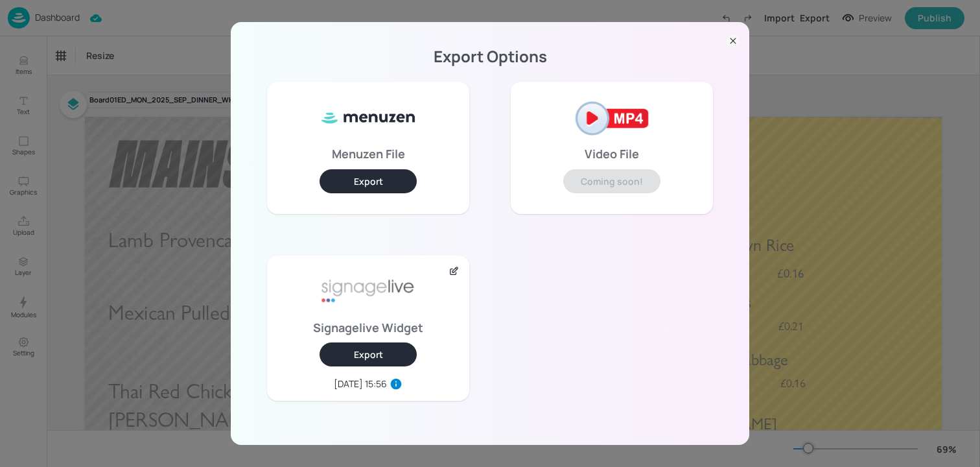  Describe the element at coordinates (369, 327) in the screenshot. I see `p: Signagelive Widget` at that location.